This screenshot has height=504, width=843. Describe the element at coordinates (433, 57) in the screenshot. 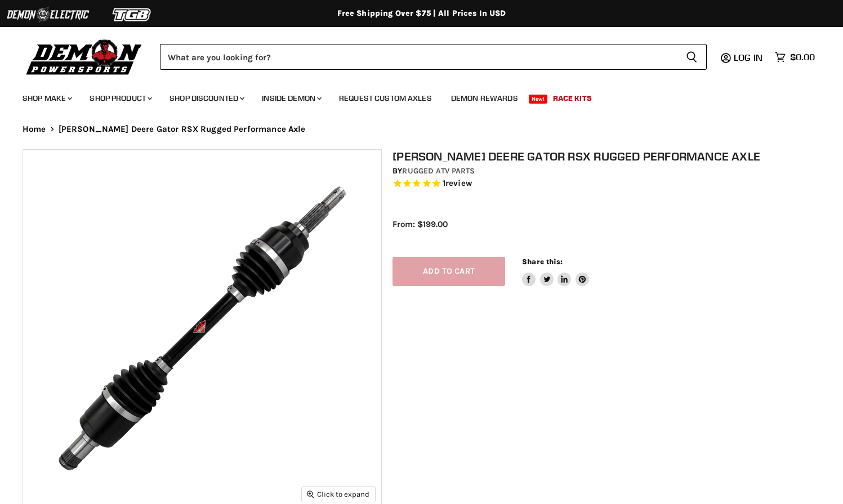

I see `form: Product` at that location.